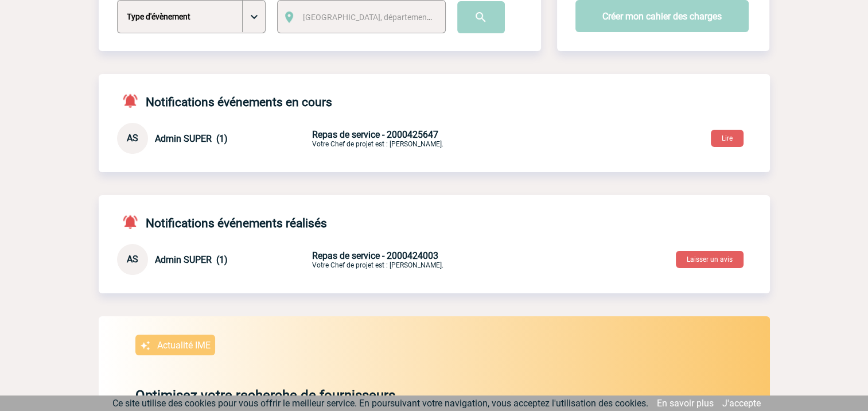 This screenshot has width=868, height=411. What do you see at coordinates (222, 222) in the screenshot?
I see `h4: Notifications événements réalisés` at bounding box center [222, 222].